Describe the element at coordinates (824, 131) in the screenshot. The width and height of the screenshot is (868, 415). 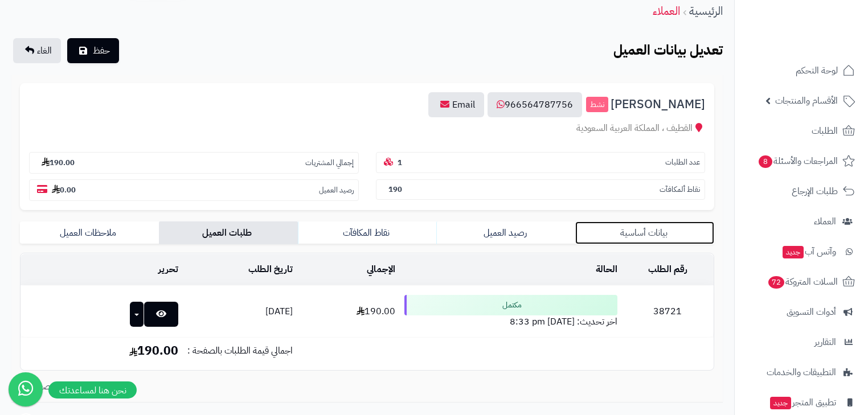
I see `span: الطلبات` at that location.